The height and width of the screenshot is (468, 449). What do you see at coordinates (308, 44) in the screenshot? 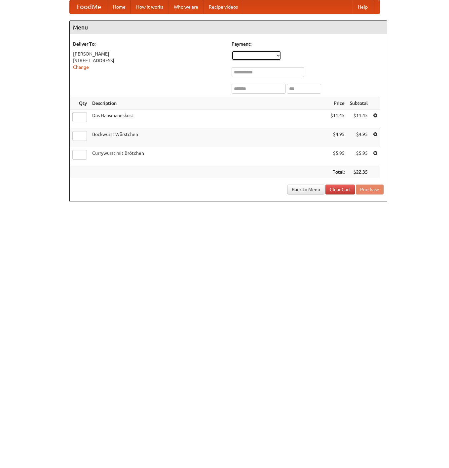
I see `h5: Payment:` at bounding box center [308, 44].